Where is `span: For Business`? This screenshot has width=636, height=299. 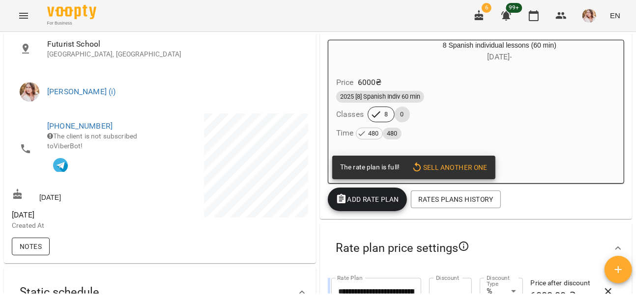
span: For Business is located at coordinates (72, 23).